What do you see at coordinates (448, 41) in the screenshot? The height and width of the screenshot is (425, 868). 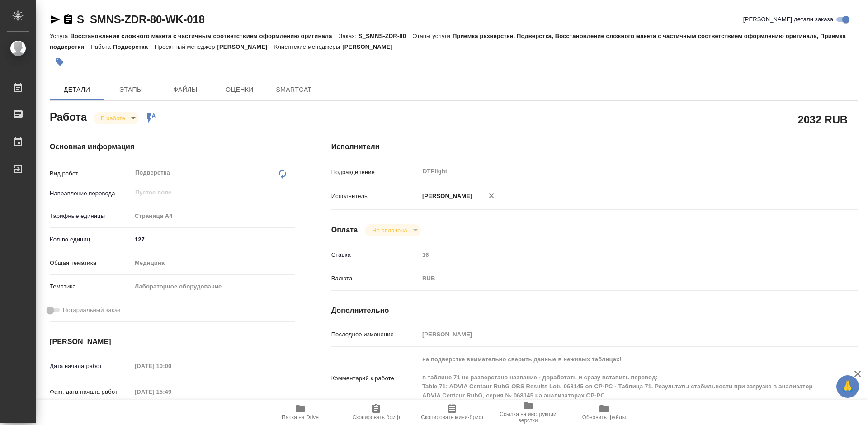 I see `p: Приемка разверстки, Подверстка, Восстановление сложного макета с частичным соответствием оформлен...` at bounding box center [448, 41].